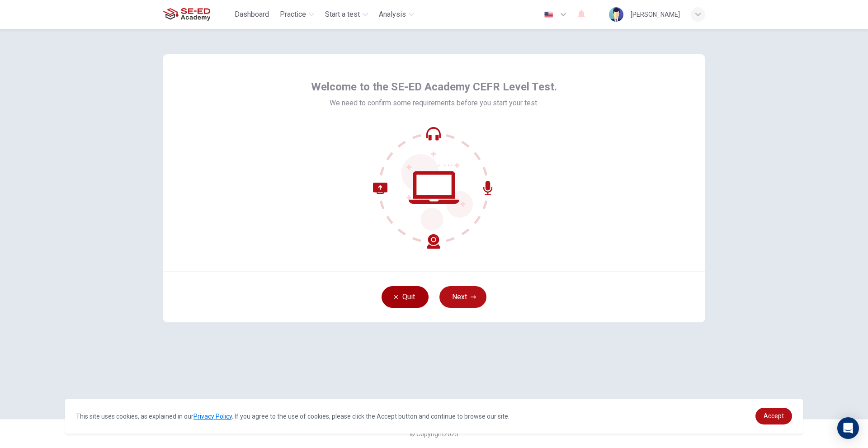 This screenshot has height=448, width=868. I want to click on button: Start a test, so click(346, 15).